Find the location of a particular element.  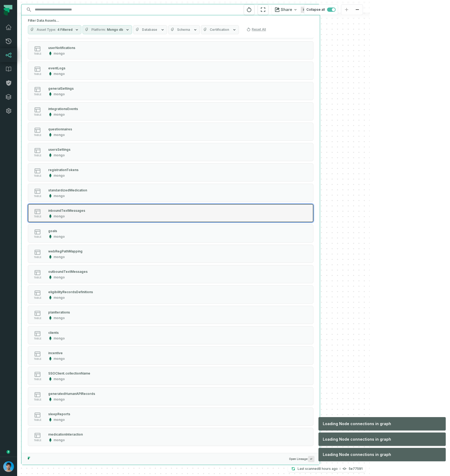

span: Asset Type is located at coordinates (46, 30).